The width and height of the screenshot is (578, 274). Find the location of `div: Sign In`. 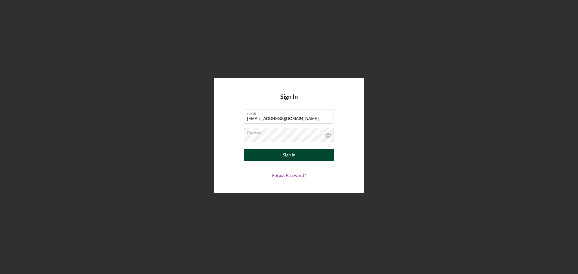

div: Sign In is located at coordinates (289, 155).